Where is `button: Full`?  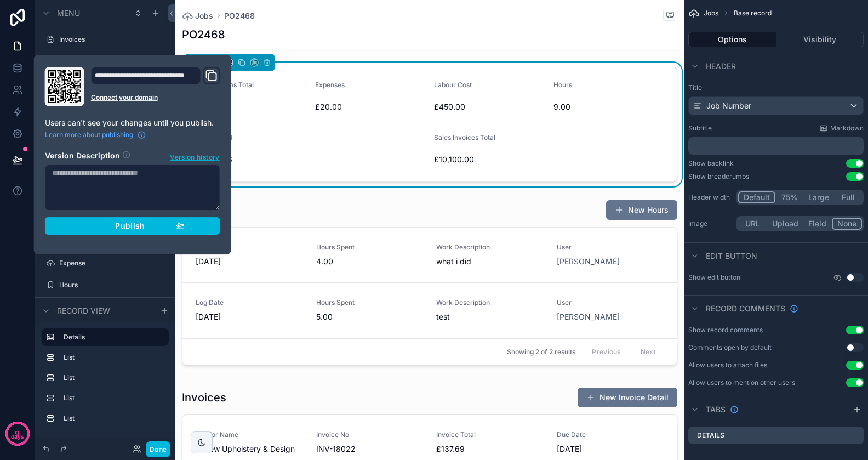 button: Full is located at coordinates (848, 197).